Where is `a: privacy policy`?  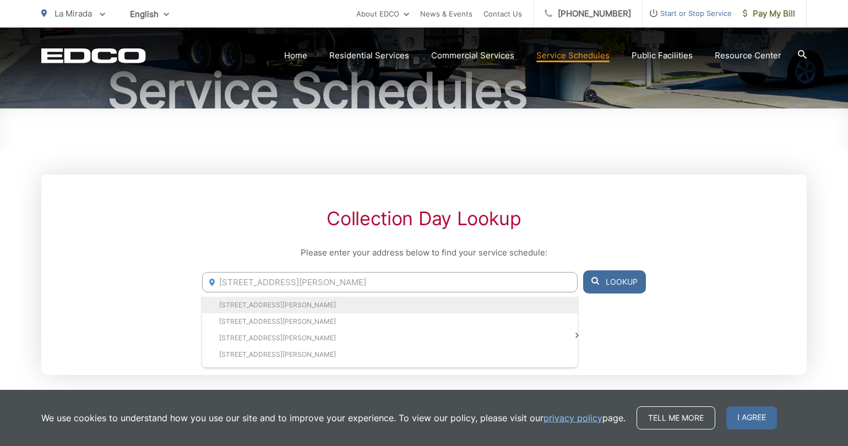
a: privacy policy is located at coordinates (573, 418).